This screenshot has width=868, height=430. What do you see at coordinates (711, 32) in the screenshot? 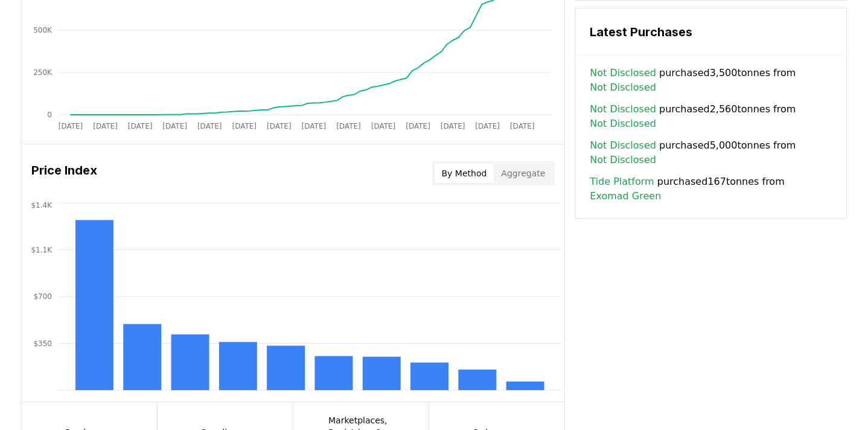
I see `h3: Latest Purchases` at bounding box center [711, 32].